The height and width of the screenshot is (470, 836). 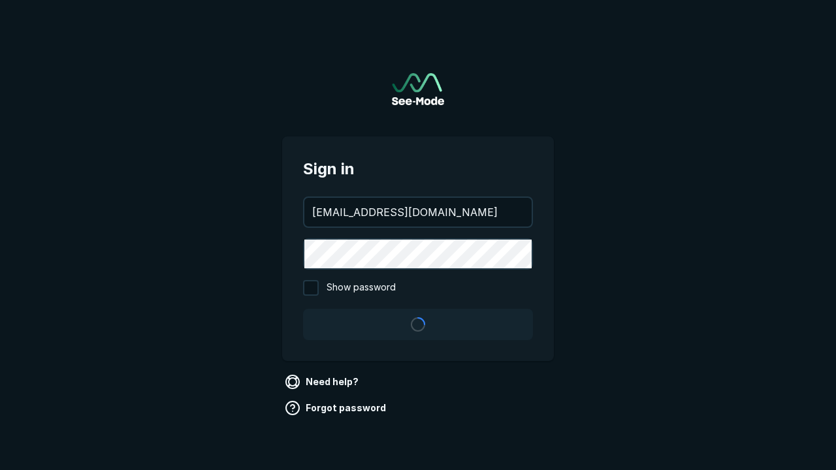 What do you see at coordinates (322, 382) in the screenshot?
I see `a: Need help?` at bounding box center [322, 382].